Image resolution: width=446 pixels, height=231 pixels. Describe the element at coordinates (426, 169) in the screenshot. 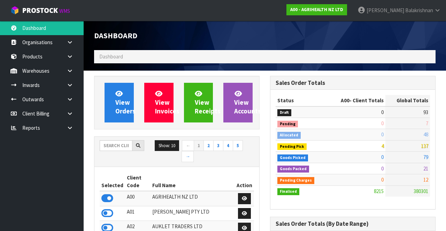

I see `span: 21` at that location.